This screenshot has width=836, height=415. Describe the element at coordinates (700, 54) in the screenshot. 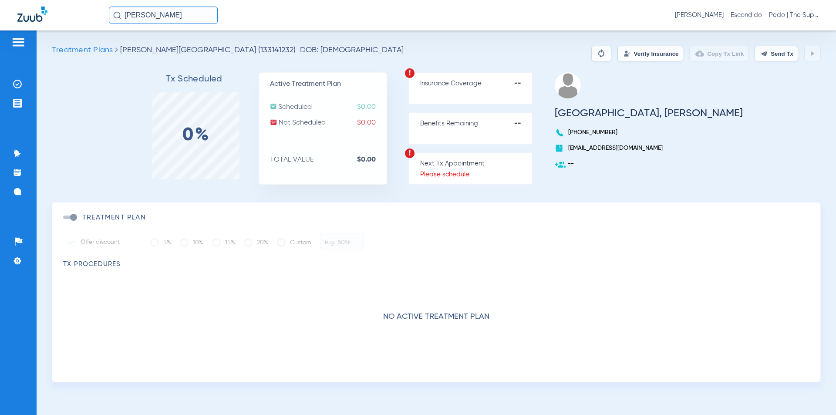

I see `img: link-copy.png` at that location.